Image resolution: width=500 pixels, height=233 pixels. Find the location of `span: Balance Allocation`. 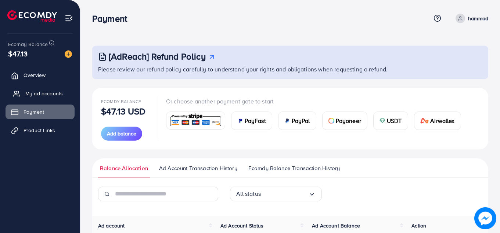

span: Balance Allocation is located at coordinates (124, 168).